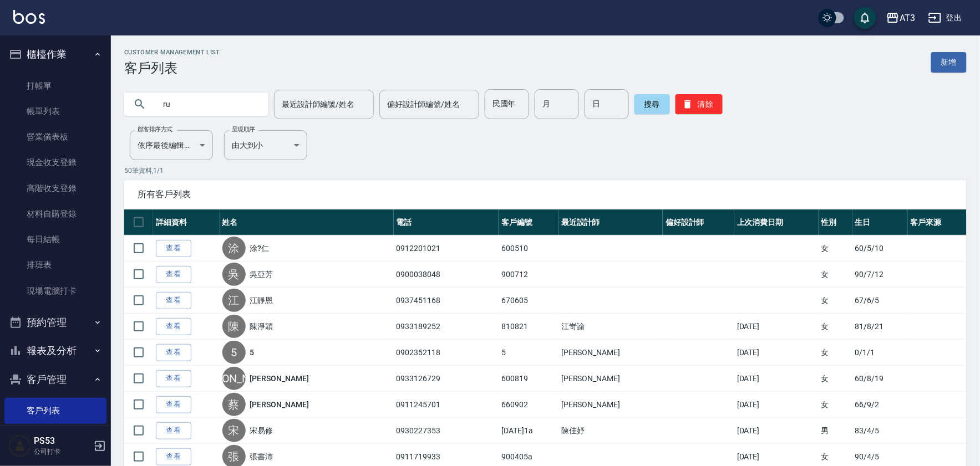 The height and width of the screenshot is (466, 980). What do you see at coordinates (234, 301) in the screenshot?
I see `div: 江` at bounding box center [234, 301].